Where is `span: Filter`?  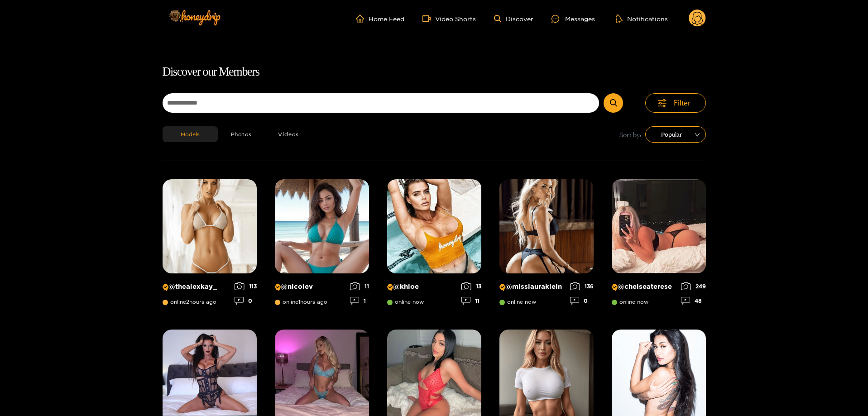 span: Filter is located at coordinates (682, 103).